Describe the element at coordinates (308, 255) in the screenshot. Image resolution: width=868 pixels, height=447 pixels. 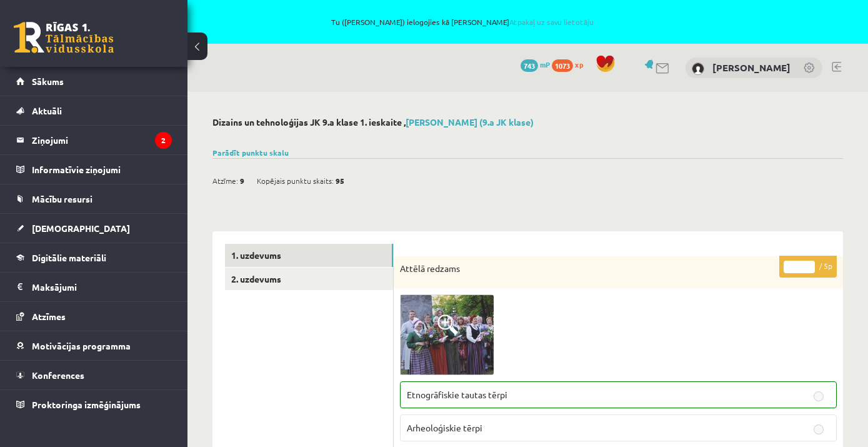
I see `a: 1. uzdevums` at that location.